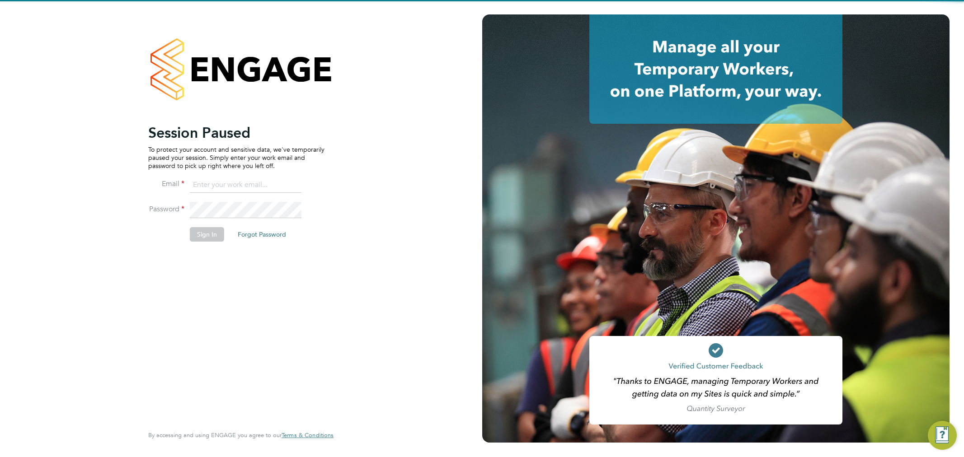  Describe the element at coordinates (241, 435) in the screenshot. I see `span: By accessing and using ENGAGE you agree to our` at that location.